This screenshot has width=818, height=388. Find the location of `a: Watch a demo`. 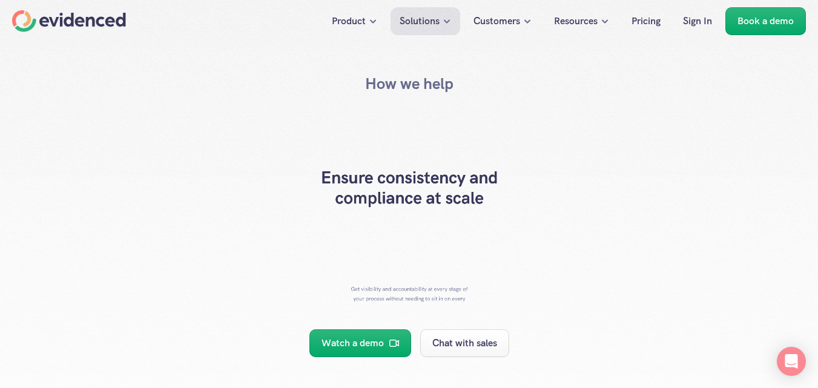

a: Watch a demo is located at coordinates (360, 343).